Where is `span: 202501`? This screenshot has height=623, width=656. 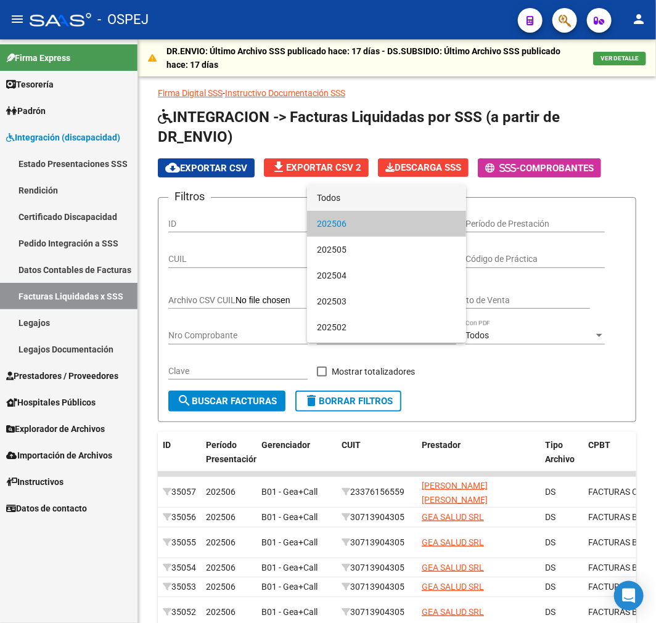 span: 202501 is located at coordinates (387, 353).